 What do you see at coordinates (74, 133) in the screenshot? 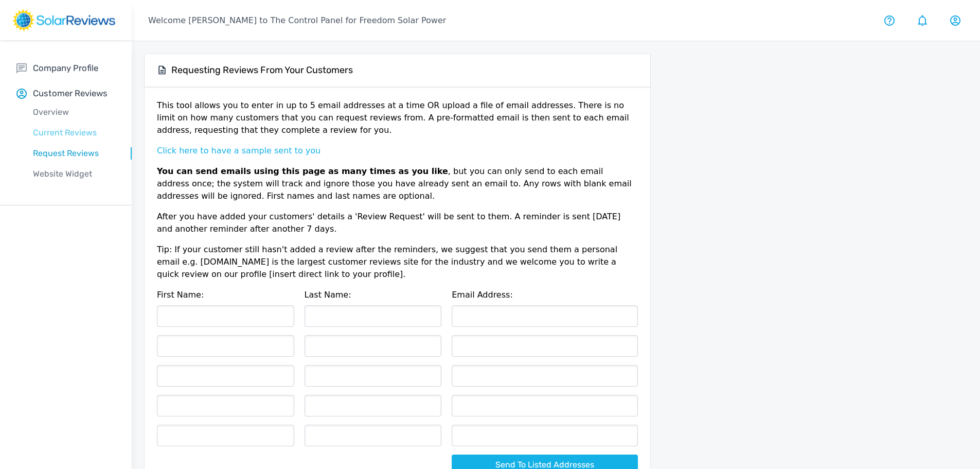
I see `p: Current Reviews` at bounding box center [74, 133].